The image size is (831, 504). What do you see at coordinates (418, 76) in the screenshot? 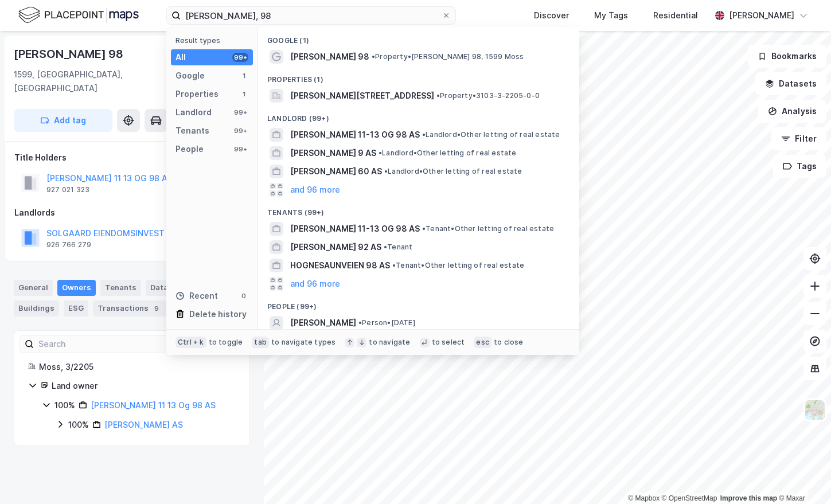
I see `div: Properties (1)` at bounding box center [418, 76].